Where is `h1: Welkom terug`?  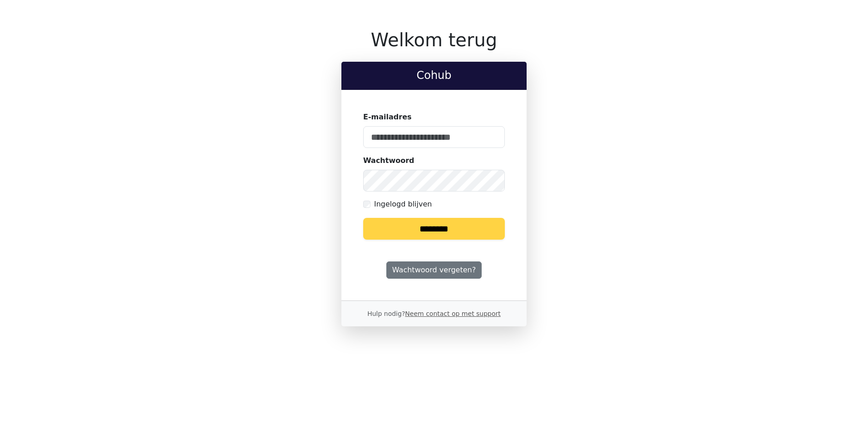 h1: Welkom terug is located at coordinates (434, 40).